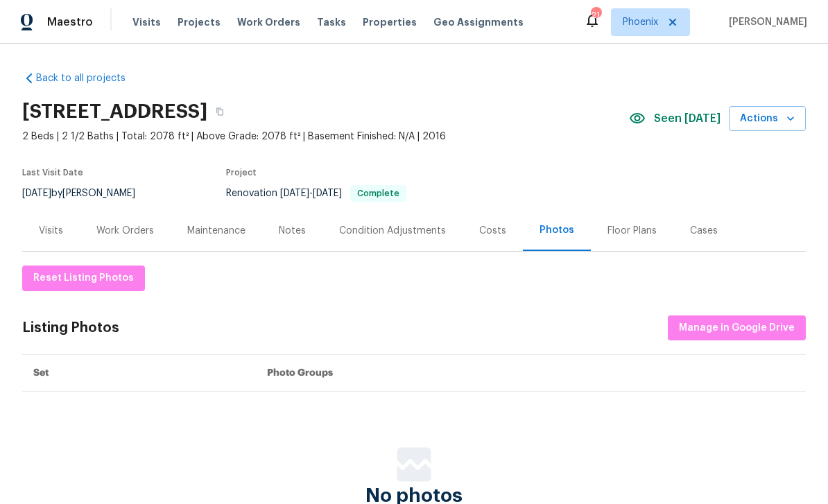  Describe the element at coordinates (216, 231) in the screenshot. I see `div: Maintenance` at that location.